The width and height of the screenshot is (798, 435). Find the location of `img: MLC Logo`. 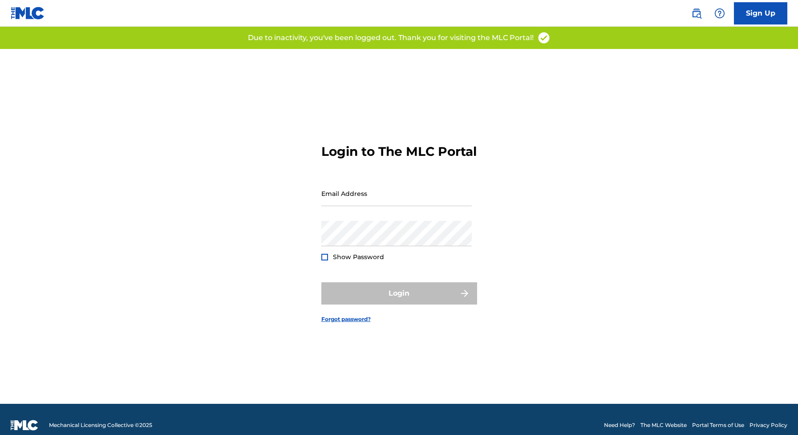

img: MLC Logo is located at coordinates (28, 13).